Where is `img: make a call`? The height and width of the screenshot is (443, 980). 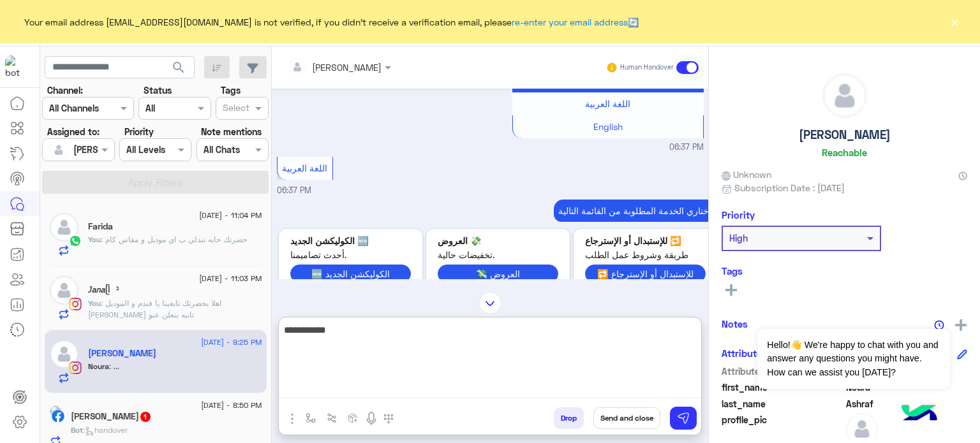
img: make a call is located at coordinates (389, 419).